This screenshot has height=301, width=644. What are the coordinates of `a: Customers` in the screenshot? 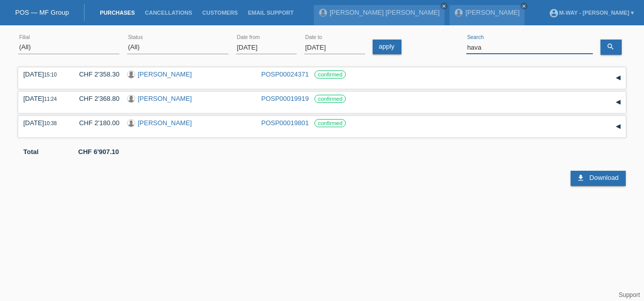 It's located at (220, 13).